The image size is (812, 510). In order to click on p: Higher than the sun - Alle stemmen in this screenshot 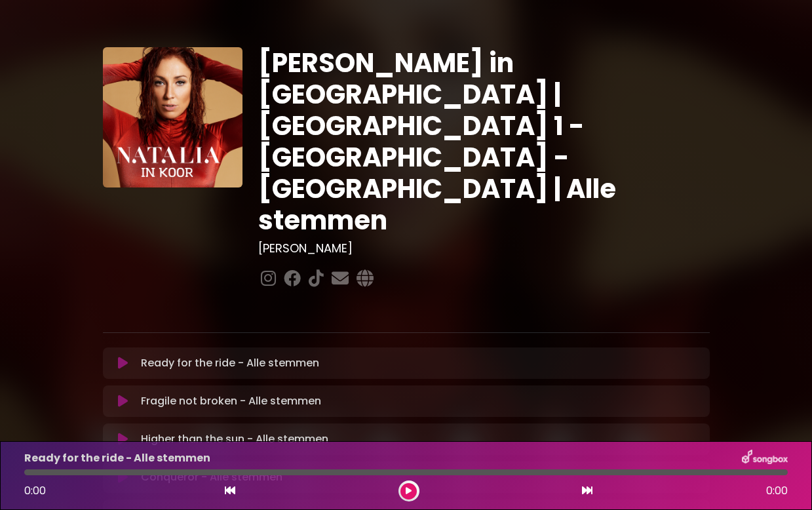, I will do `click(234, 439)`.